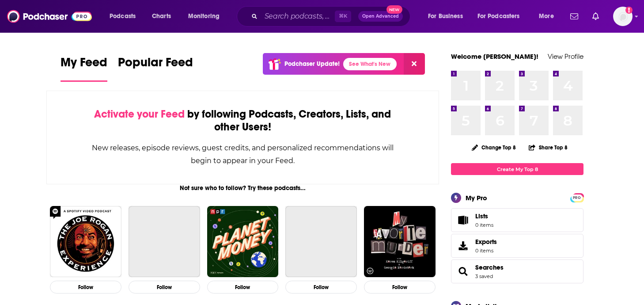  Describe the element at coordinates (370, 64) in the screenshot. I see `a: See What's New` at that location.